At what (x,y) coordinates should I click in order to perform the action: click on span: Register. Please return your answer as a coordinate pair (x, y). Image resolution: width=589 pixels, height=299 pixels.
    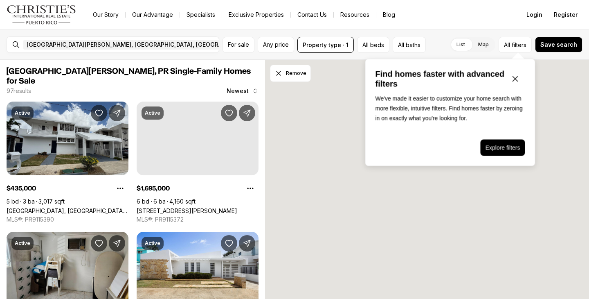
    Looking at the image, I should click on (566, 15).